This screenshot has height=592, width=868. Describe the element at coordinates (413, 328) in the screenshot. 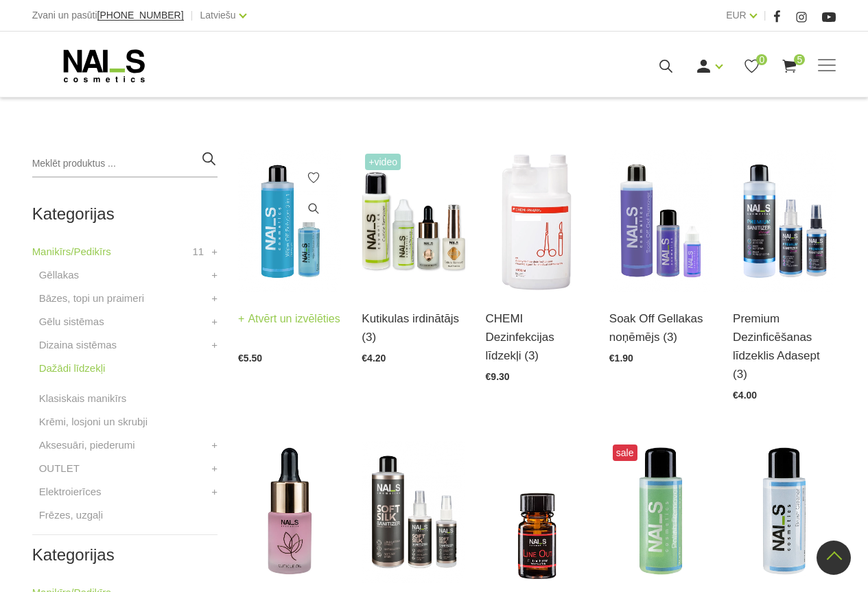

I see `a: Kutikulas irdinātājs (3)` at that location.